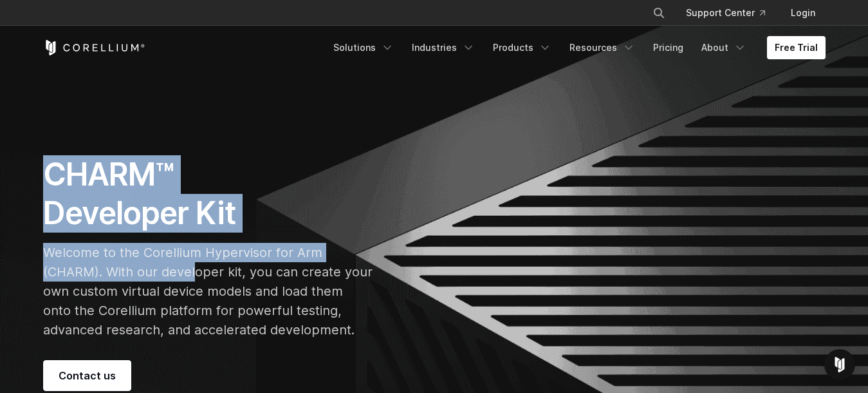  Describe the element at coordinates (208, 291) in the screenshot. I see `p: Welcome to the Corellium Hypervisor for Arm (CHARM). With our developer kit, you can create your ...` at that location.